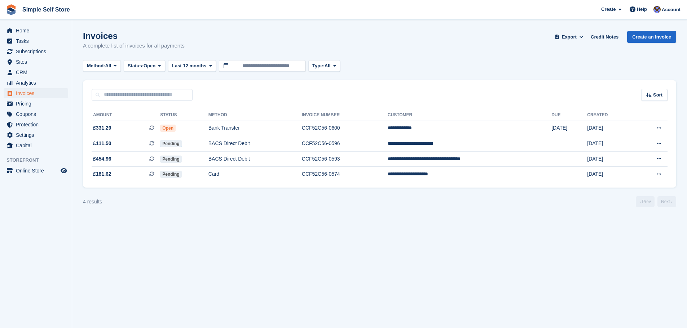 This screenshot has width=687, height=328. Describe the element at coordinates (642, 9) in the screenshot. I see `span: Help` at that location.